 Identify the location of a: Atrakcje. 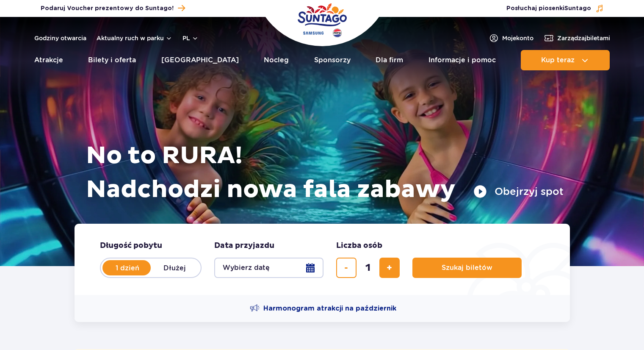
(49, 60).